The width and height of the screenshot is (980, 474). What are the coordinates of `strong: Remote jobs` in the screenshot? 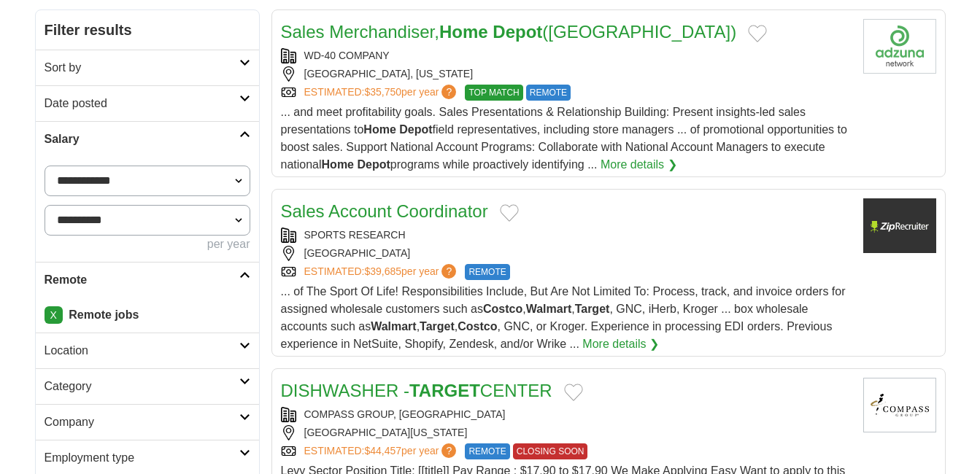 It's located at (104, 314).